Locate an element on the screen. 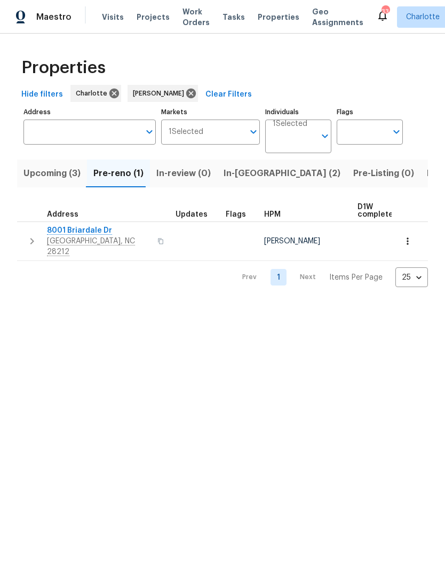 The width and height of the screenshot is (445, 571). span: Updates is located at coordinates (191, 214).